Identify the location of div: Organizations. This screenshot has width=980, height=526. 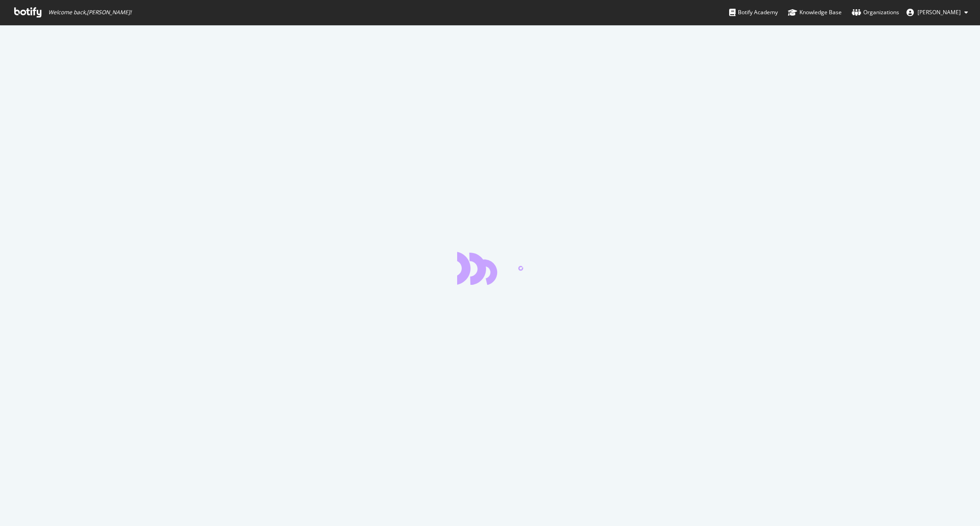
(875, 13).